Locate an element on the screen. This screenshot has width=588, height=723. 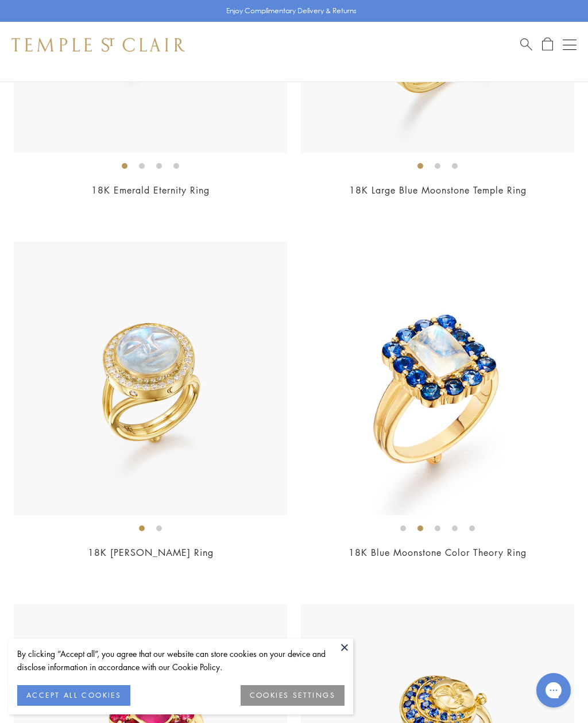
a: 18K Large Blue Moonstone Temple Ring is located at coordinates (437, 190).